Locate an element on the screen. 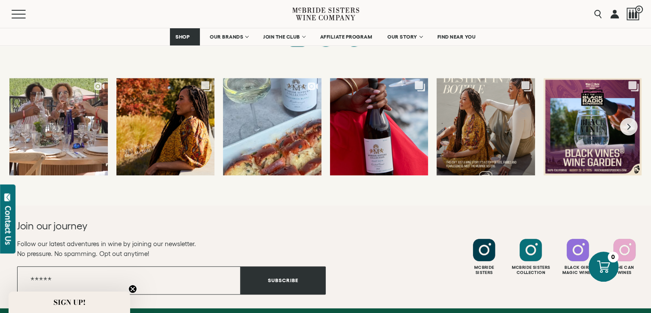 This screenshot has width=651, height=313. div: Mcbride Sisters is located at coordinates (484, 270).